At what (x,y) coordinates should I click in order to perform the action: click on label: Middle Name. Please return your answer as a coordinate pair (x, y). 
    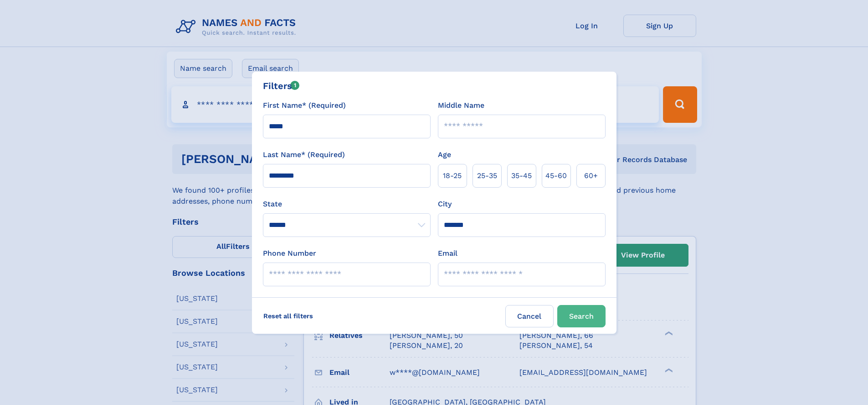
    Looking at the image, I should click on (461, 106).